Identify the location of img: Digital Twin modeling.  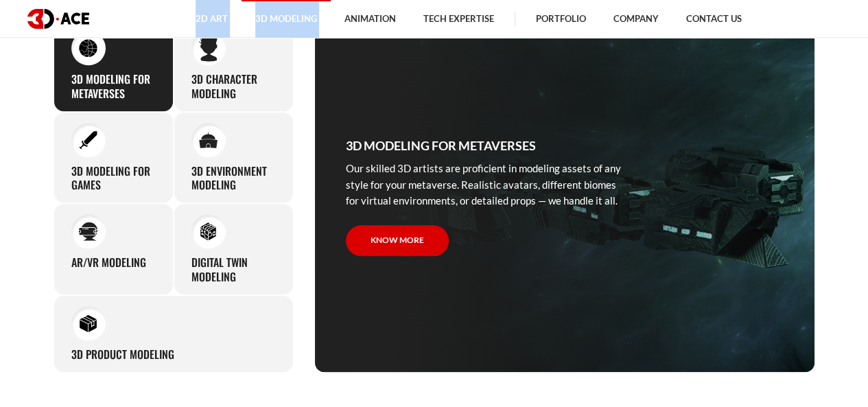
(208, 231).